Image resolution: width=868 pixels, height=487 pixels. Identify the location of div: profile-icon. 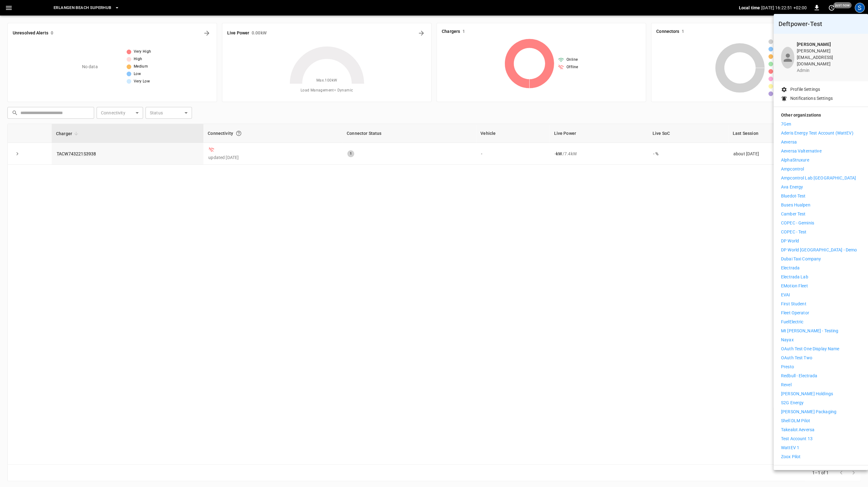
(788, 58).